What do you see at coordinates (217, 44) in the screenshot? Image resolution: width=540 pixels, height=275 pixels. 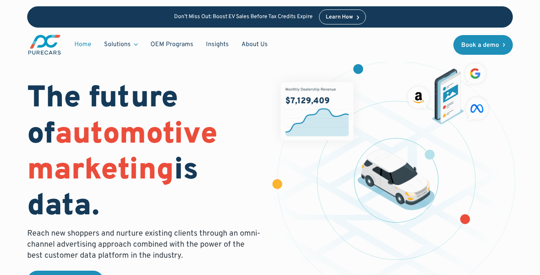 I see `a: Insights` at bounding box center [217, 44].